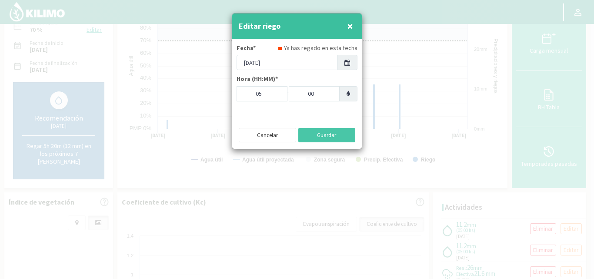 The height and width of the screenshot is (279, 594). What do you see at coordinates (350, 26) in the screenshot?
I see `button: Close` at bounding box center [350, 26].